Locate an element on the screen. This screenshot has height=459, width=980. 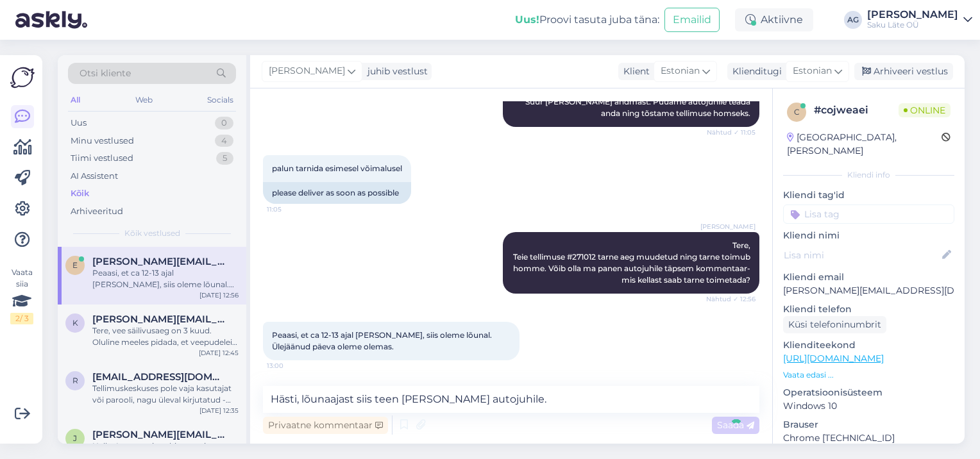
span: Nähtud ✓ 11:05 is located at coordinates (731, 132).